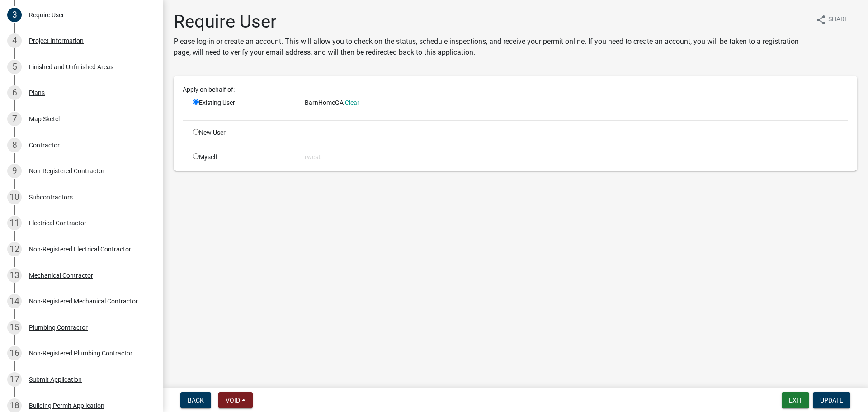 Image resolution: width=868 pixels, height=412 pixels. What do you see at coordinates (81, 353) in the screenshot?
I see `div: Non-Registered Plumbing Contractor` at bounding box center [81, 353].